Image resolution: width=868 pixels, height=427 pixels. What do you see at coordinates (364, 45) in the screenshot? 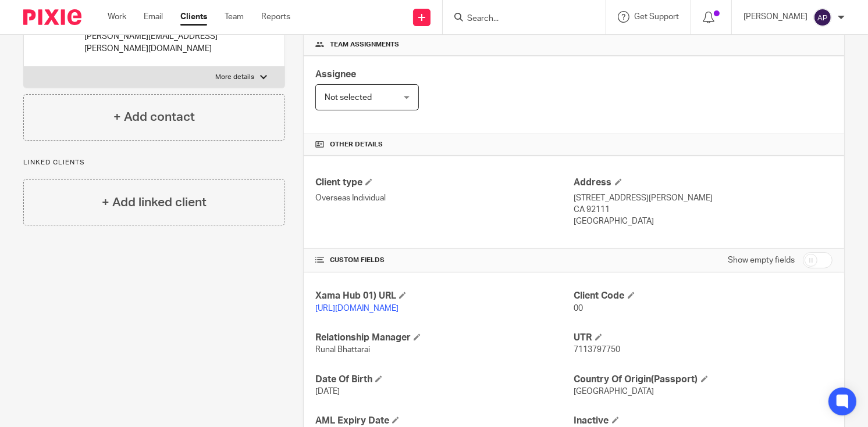
I see `span: Team assignments` at bounding box center [364, 45].